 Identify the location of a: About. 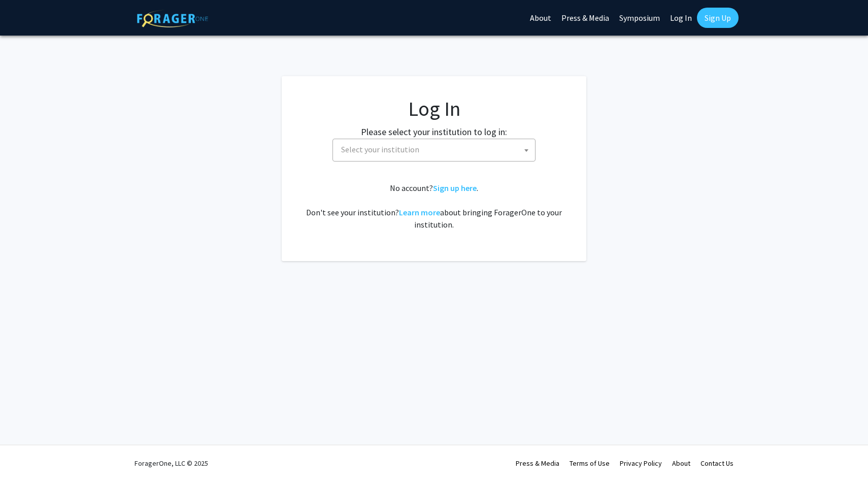
(681, 463).